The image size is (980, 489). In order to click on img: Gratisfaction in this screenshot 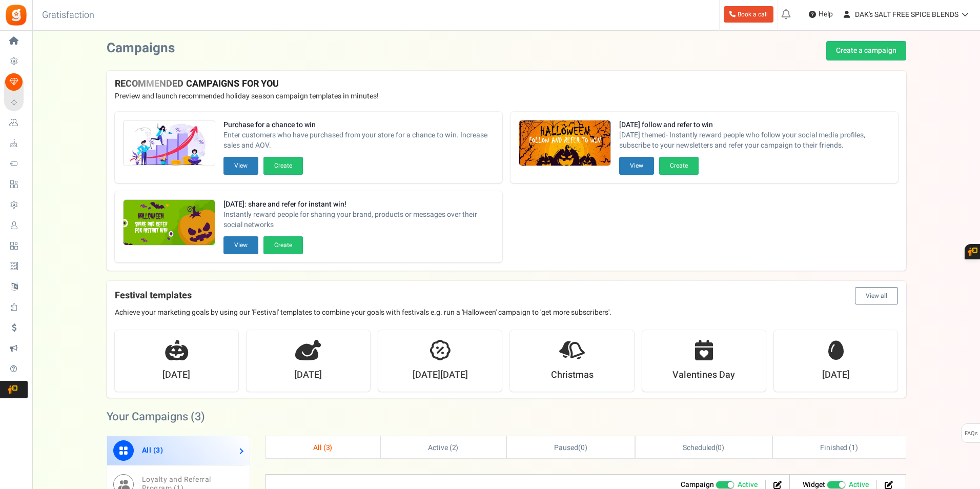, I will do `click(15, 15)`.